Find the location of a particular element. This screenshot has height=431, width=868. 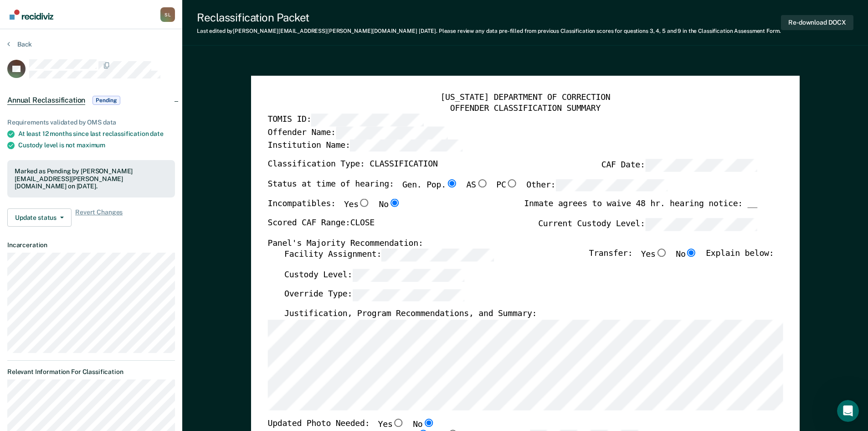

input: Gen. Pop. is located at coordinates (452, 183).